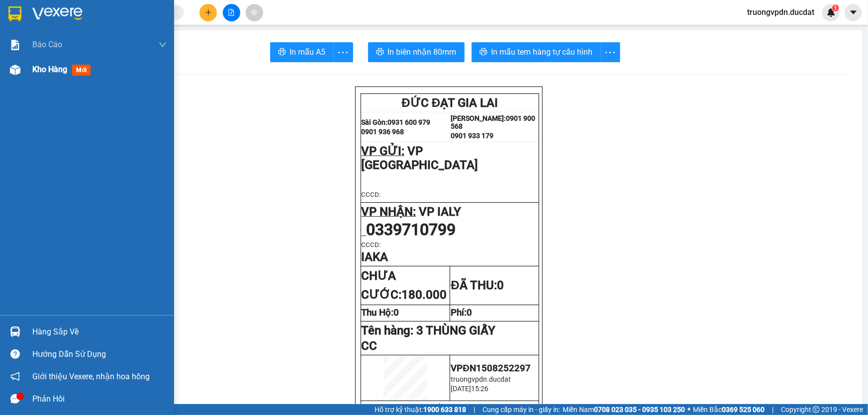 This screenshot has width=868, height=415. What do you see at coordinates (411, 229) in the screenshot?
I see `span: 0339710799` at bounding box center [411, 229].